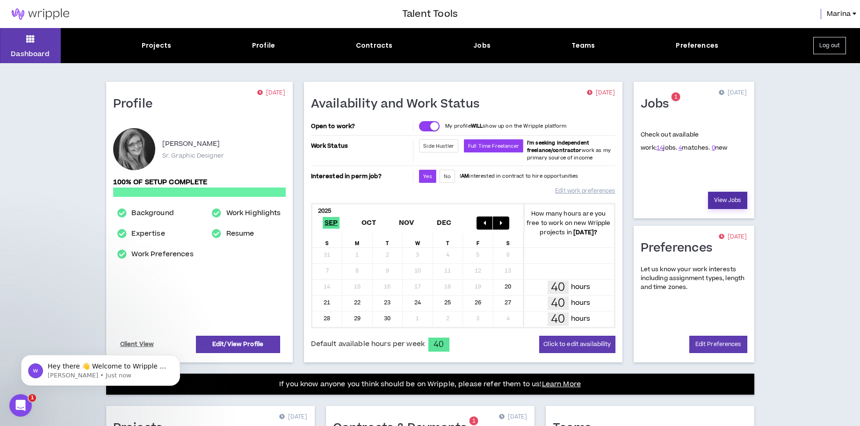 This screenshot has height=426, width=860. I want to click on div: Marina W., so click(134, 149).